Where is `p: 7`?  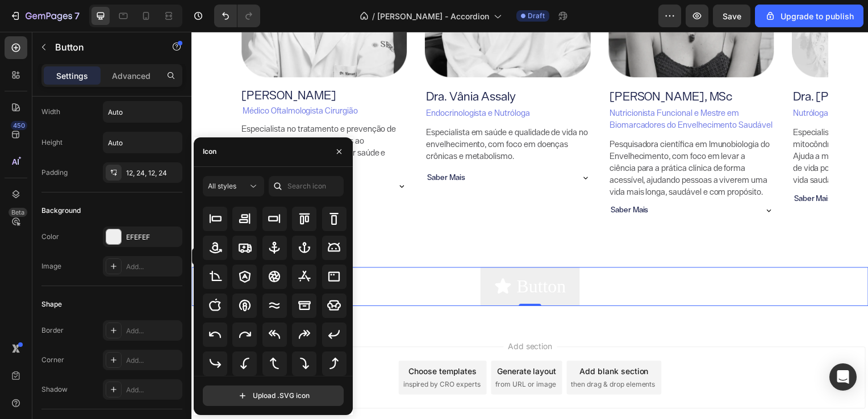 p: 7 is located at coordinates (77, 16).